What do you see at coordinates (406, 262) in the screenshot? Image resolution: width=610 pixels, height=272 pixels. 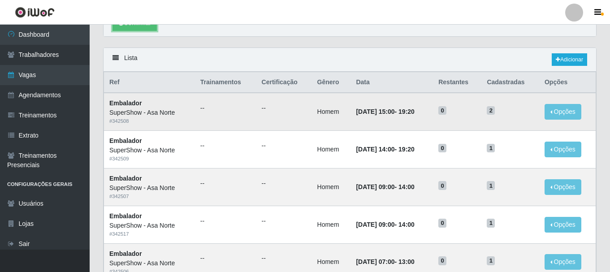 I see `time: 13:00` at bounding box center [406, 262].